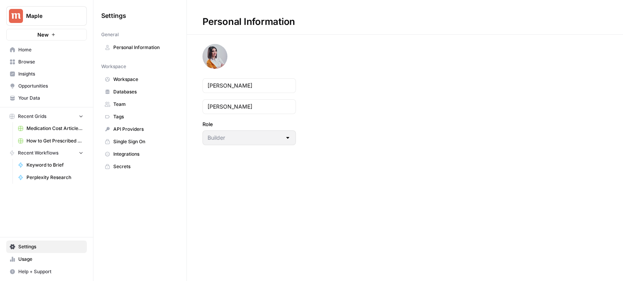 Image resolution: width=623 pixels, height=281 pixels. What do you see at coordinates (51, 62) in the screenshot?
I see `span: Browse` at bounding box center [51, 62].